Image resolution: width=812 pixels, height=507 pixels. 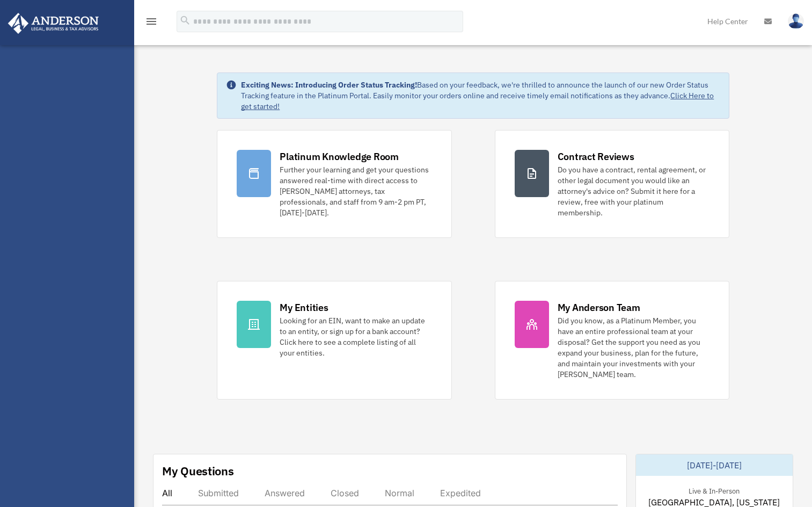 What do you see at coordinates (285, 493) in the screenshot?
I see `div: Answered` at bounding box center [285, 493].